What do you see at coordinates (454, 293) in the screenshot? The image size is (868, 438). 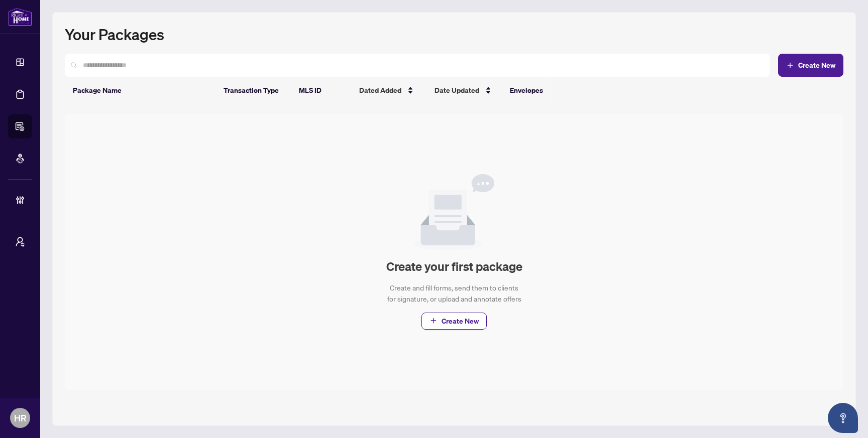 I see `div: Create and fill forms, send them to clients for signature, or upload and annotate offers` at bounding box center [454, 293].